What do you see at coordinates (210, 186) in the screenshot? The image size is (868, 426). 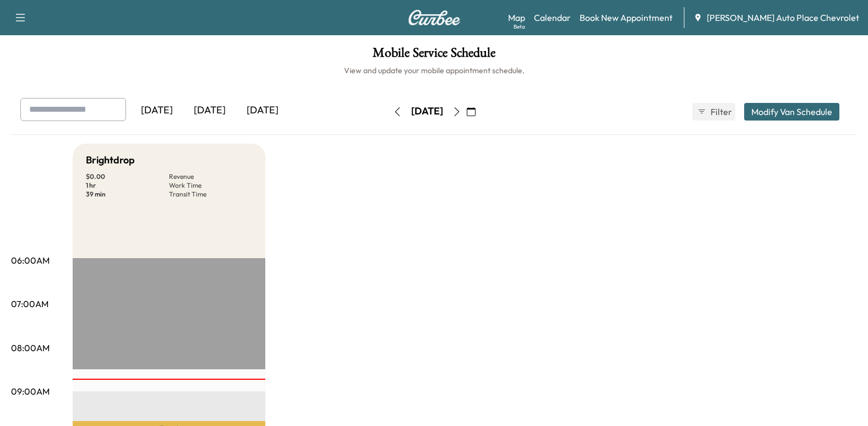 I see `p: Work Time` at bounding box center [210, 186].